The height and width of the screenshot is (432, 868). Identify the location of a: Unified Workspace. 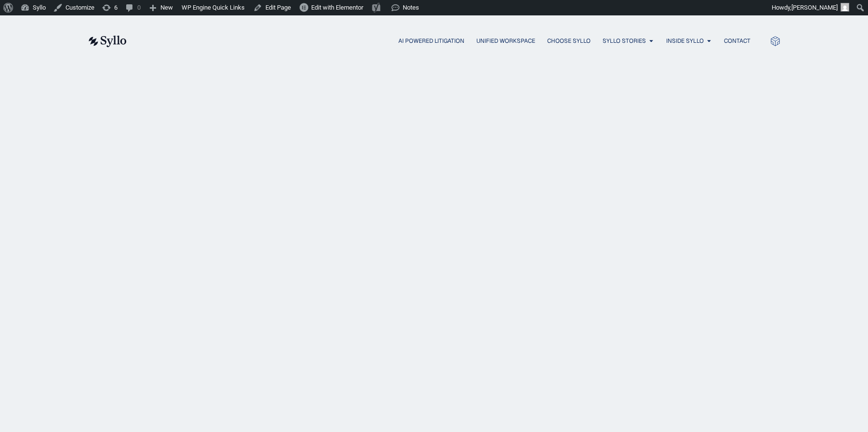
(506, 41).